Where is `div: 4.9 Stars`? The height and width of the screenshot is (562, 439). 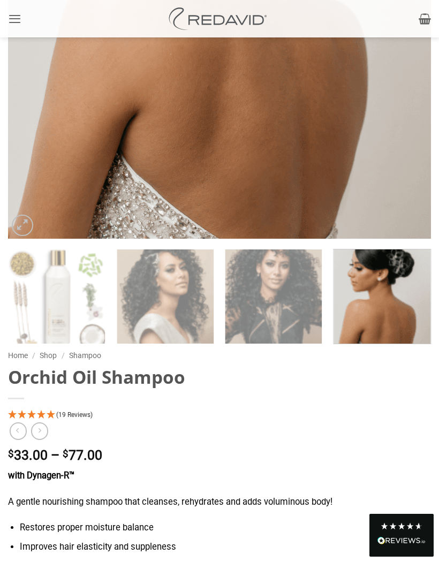
div: 4.9 Stars is located at coordinates (401, 526).